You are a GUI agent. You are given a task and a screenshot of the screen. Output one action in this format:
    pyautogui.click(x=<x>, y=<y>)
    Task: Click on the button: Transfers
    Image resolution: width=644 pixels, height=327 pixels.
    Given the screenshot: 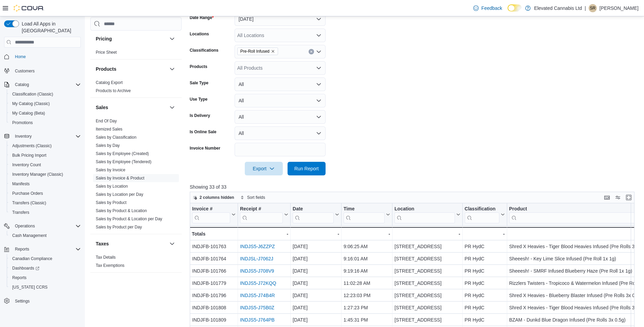 What is the action you would take?
    pyautogui.click(x=45, y=213)
    